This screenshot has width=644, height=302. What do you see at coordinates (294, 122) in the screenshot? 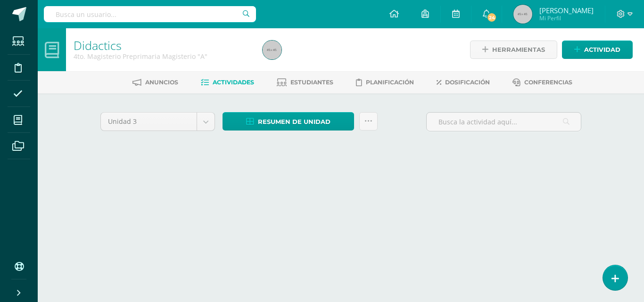
I see `span: Resumen de unidad` at bounding box center [294, 122].